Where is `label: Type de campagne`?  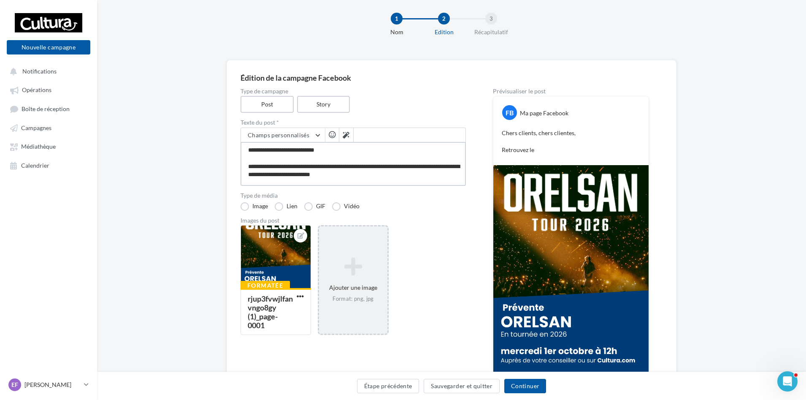 label: Type de campagne is located at coordinates (353, 91).